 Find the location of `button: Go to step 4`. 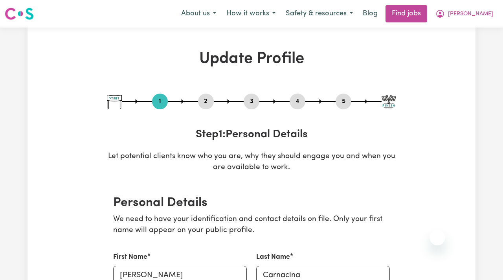

button: Go to step 4 is located at coordinates (297, 101).